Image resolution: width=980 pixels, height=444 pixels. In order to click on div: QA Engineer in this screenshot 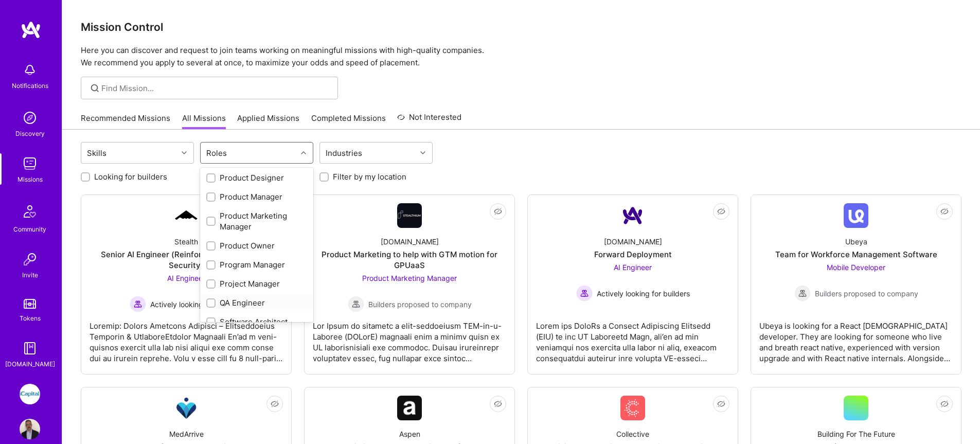, I will do `click(257, 302)`.